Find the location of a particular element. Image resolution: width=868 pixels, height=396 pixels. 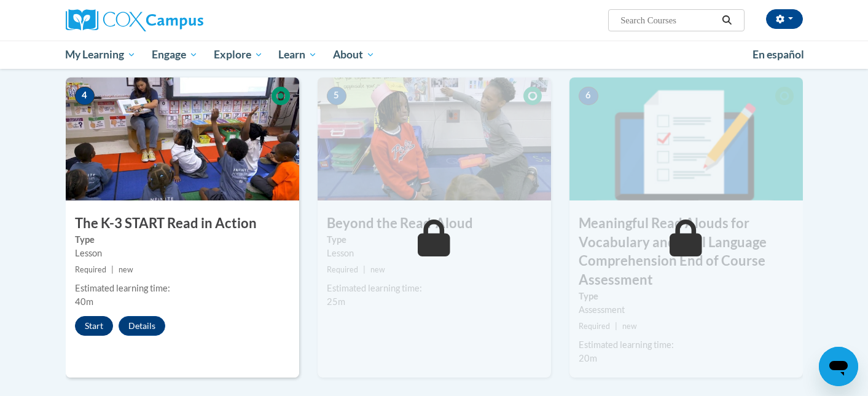

span: En español is located at coordinates (779, 54).